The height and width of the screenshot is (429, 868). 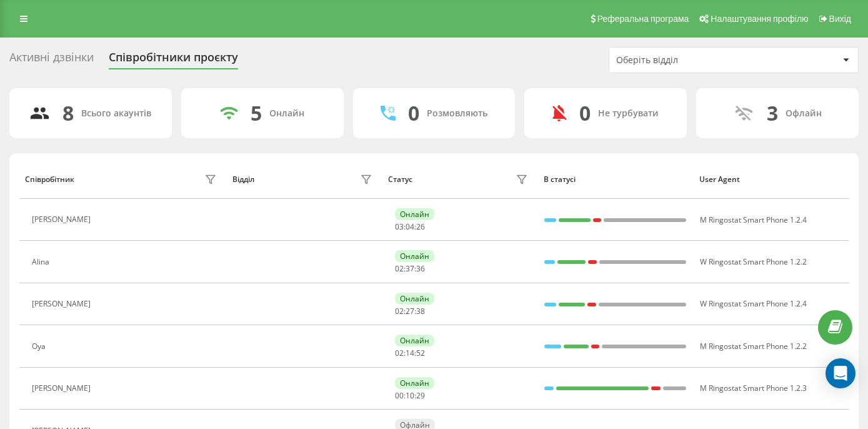 I want to click on div: Всього акаунтів, so click(x=116, y=113).